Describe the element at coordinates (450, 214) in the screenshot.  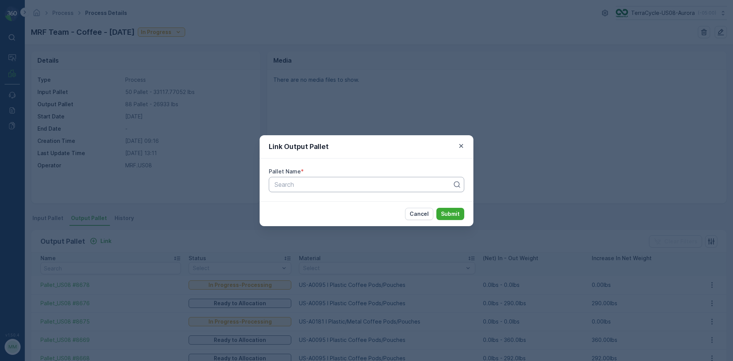
I see `button: Submit` at that location.